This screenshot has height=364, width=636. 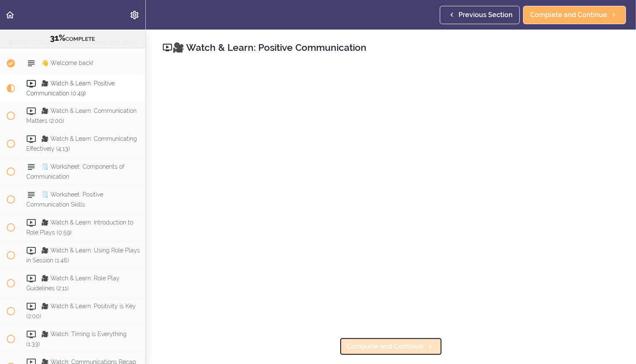 I want to click on span: 🎥 Watch & Learn: Positive Communication (0:49), so click(x=70, y=88).